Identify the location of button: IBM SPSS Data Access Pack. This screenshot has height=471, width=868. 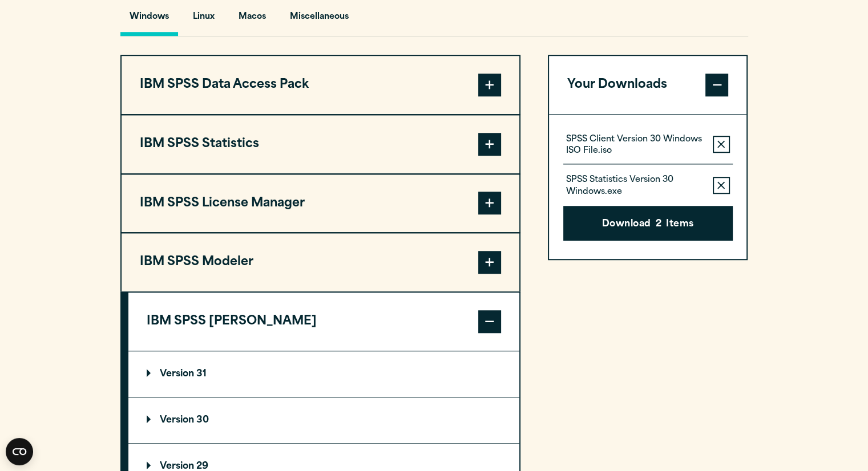
(320, 85).